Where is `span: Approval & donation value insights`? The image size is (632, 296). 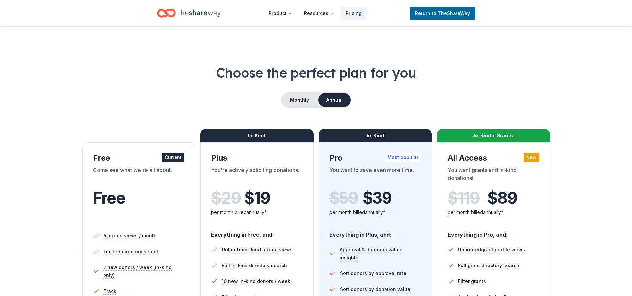
span: Approval & donation value insights is located at coordinates (380, 254).